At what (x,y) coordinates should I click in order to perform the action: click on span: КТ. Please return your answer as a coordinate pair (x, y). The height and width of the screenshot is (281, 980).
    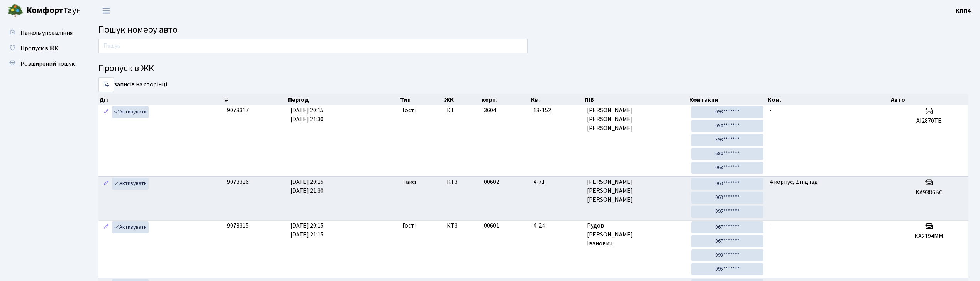
    Looking at the image, I should click on (462, 110).